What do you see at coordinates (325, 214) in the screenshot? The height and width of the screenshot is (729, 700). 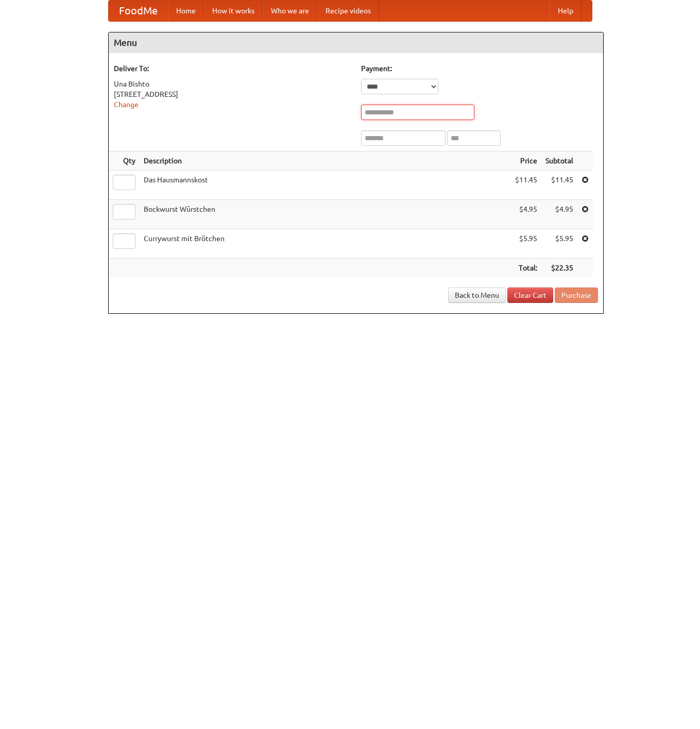 I see `td: Bockwurst Würstchen` at bounding box center [325, 214].